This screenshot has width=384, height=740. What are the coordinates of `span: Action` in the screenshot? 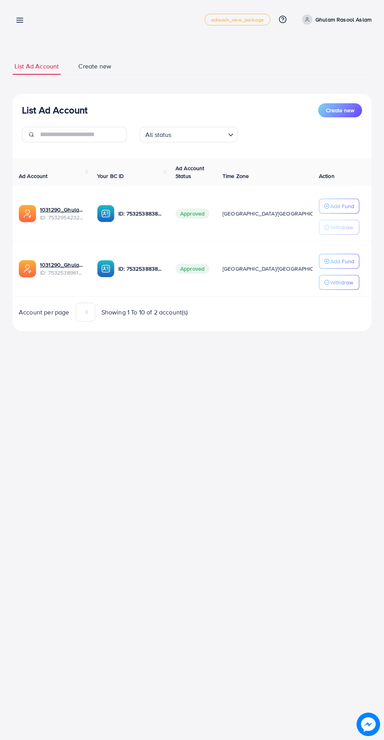 It's located at (326, 176).